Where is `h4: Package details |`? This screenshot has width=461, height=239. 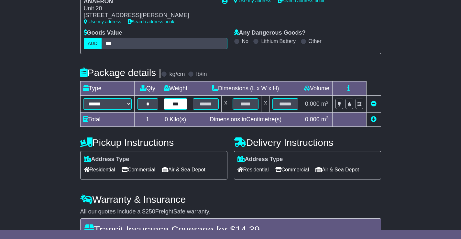
h4: Package details | is located at coordinates (121, 72).